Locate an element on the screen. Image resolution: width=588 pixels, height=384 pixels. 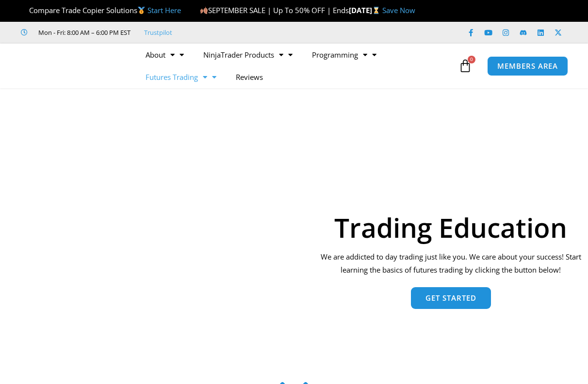
h1: Trading Education is located at coordinates (451, 227).